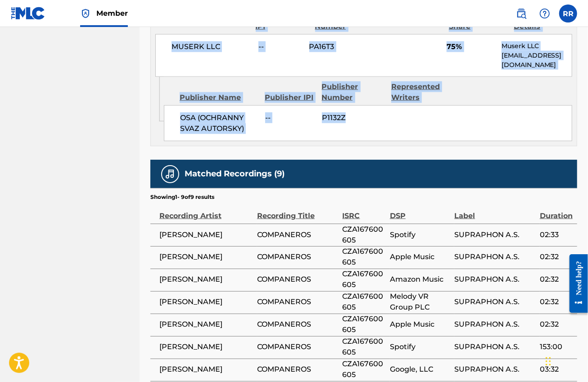 The image size is (588, 382). Describe the element at coordinates (545, 13) in the screenshot. I see `div: Help` at that location.